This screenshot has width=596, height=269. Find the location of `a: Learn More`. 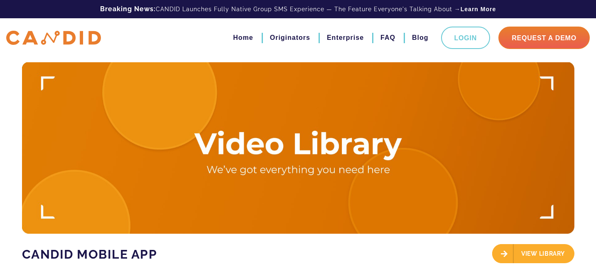

a: Learn More is located at coordinates (478, 9).